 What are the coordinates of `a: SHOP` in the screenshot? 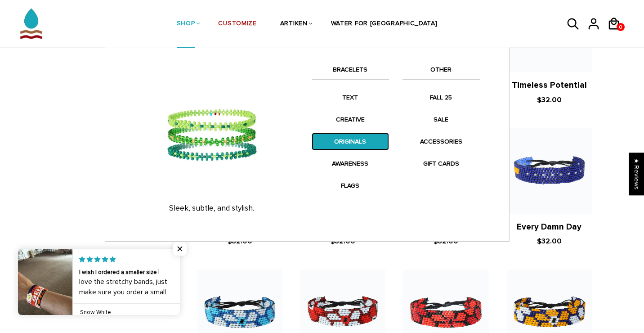 It's located at (186, 24).